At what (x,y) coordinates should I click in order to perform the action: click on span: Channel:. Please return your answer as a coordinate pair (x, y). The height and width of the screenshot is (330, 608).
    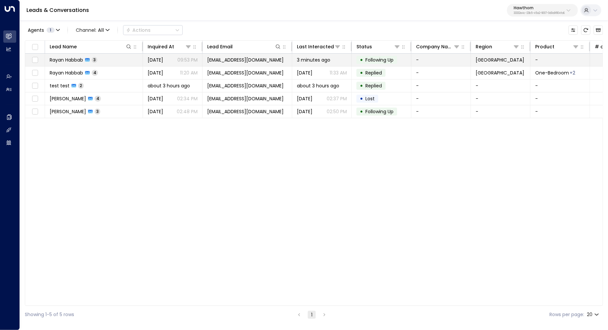
    Looking at the image, I should click on (93, 30).